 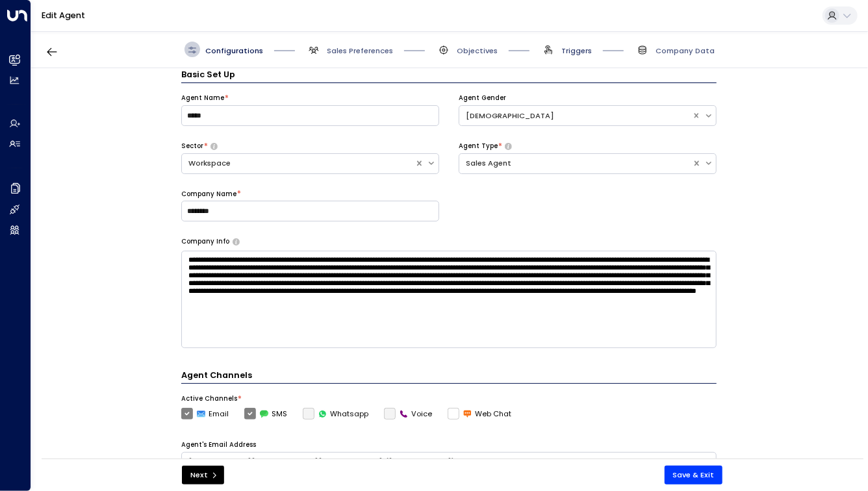 What do you see at coordinates (299, 163) in the screenshot?
I see `div: Workspace` at bounding box center [299, 163].